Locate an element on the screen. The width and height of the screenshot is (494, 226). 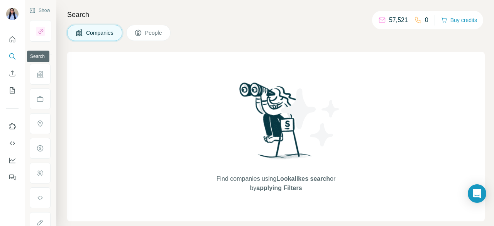
p: 0 is located at coordinates (426, 20).